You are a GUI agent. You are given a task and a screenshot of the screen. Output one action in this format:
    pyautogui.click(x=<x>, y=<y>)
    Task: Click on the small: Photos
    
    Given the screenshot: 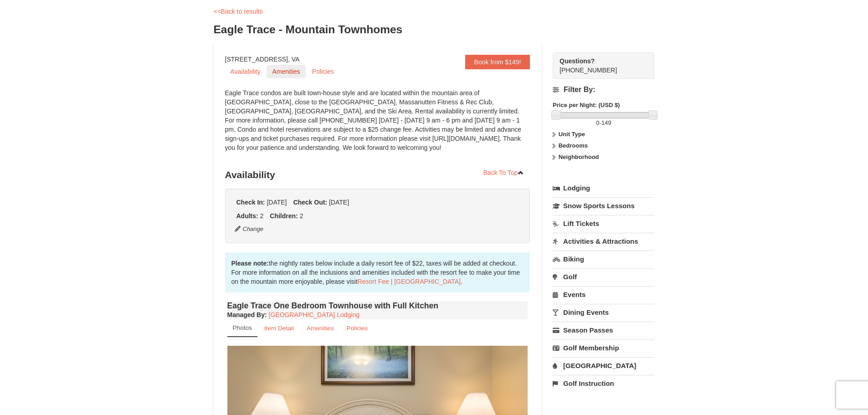 What is the action you would take?
    pyautogui.click(x=243, y=328)
    